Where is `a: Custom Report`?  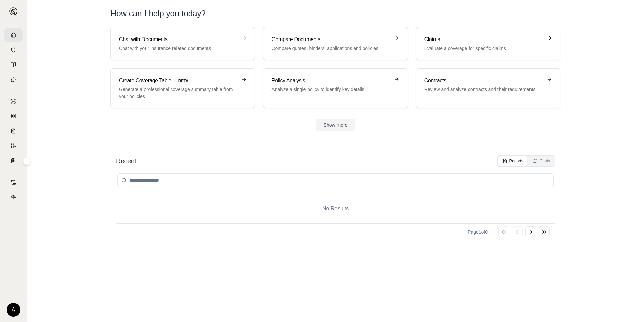
a: Custom Report is located at coordinates (13, 146).